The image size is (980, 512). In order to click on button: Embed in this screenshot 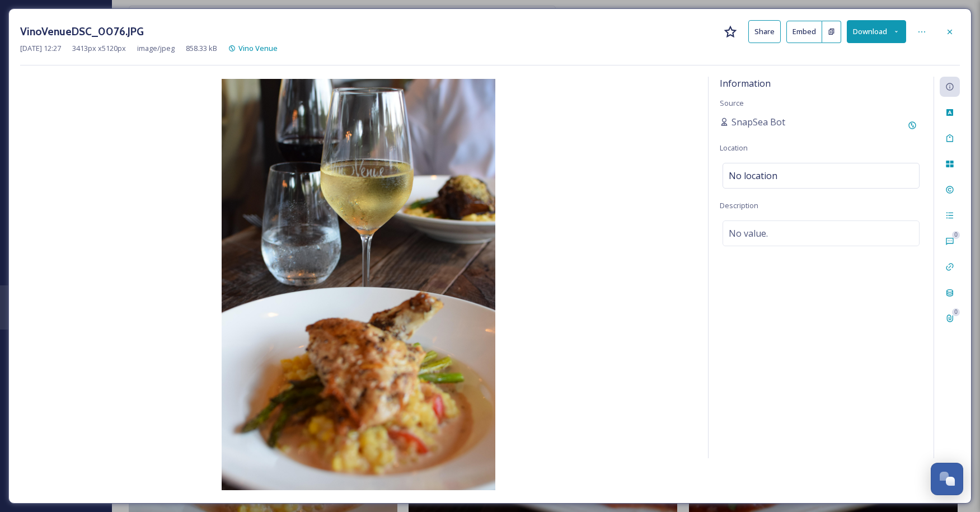, I will do `click(804, 31)`.